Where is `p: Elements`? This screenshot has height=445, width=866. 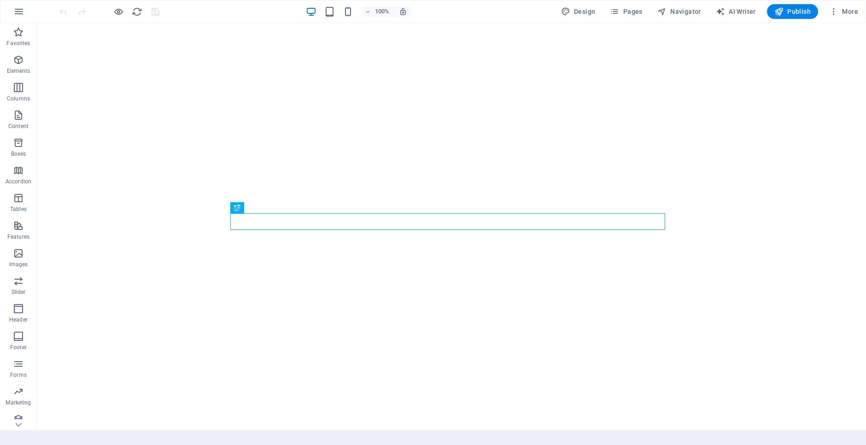 p: Elements is located at coordinates (18, 71).